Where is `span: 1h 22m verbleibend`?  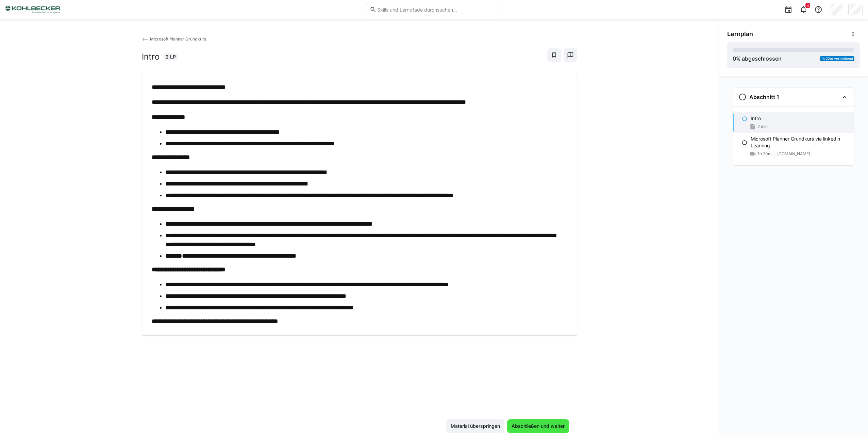
span: 1h 22m verbleibend is located at coordinates (838, 59).